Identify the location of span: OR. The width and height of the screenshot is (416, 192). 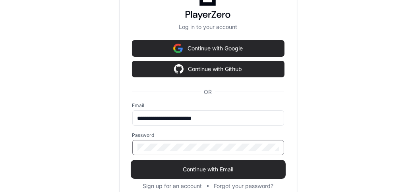
(208, 92).